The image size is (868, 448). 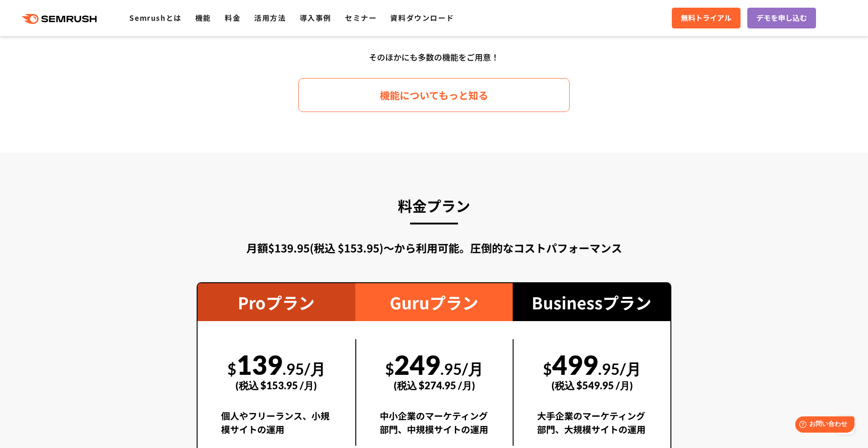 I want to click on div: (税込 $549.95 /月), so click(x=592, y=385).